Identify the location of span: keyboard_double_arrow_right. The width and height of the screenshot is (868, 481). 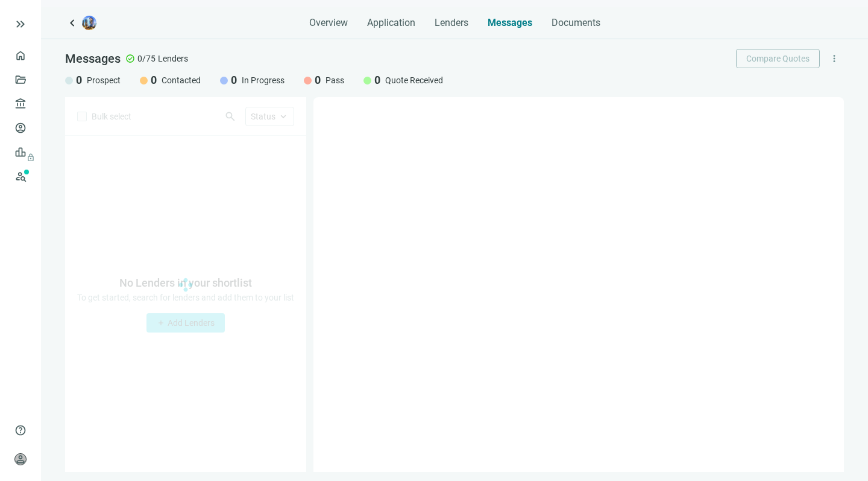
(21, 24).